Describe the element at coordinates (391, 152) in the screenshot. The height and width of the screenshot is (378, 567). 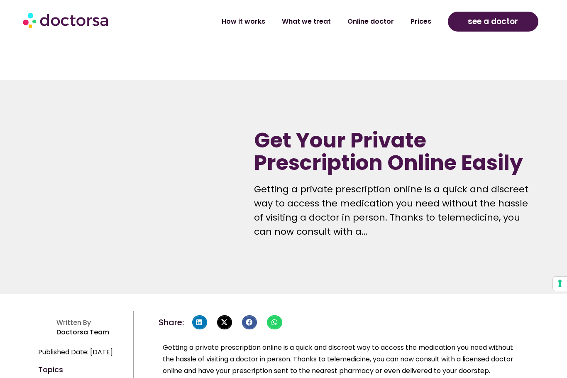
I see `h1: Get Your Private Prescription Online Easily` at that location.